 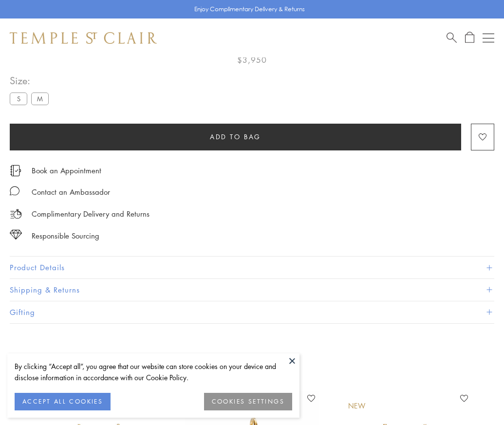 I want to click on a: Open Shopping Bag, so click(x=469, y=38).